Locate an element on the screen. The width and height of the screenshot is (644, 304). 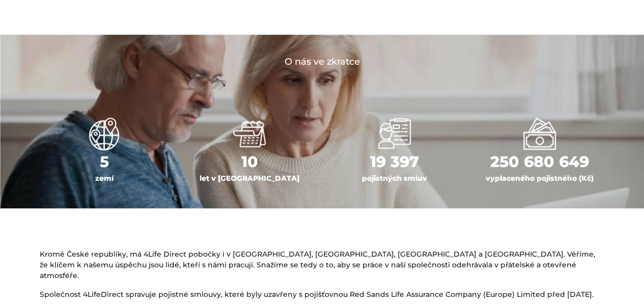
div: 19 397 is located at coordinates (395, 162).